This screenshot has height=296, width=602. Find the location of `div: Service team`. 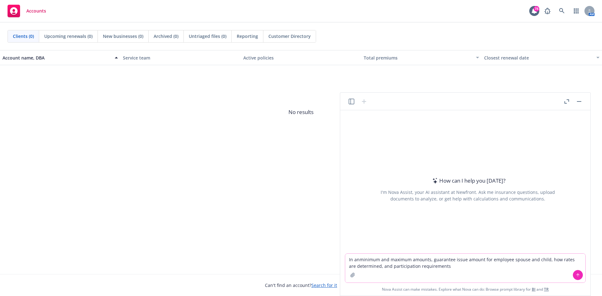

div: Service team is located at coordinates (181, 58).